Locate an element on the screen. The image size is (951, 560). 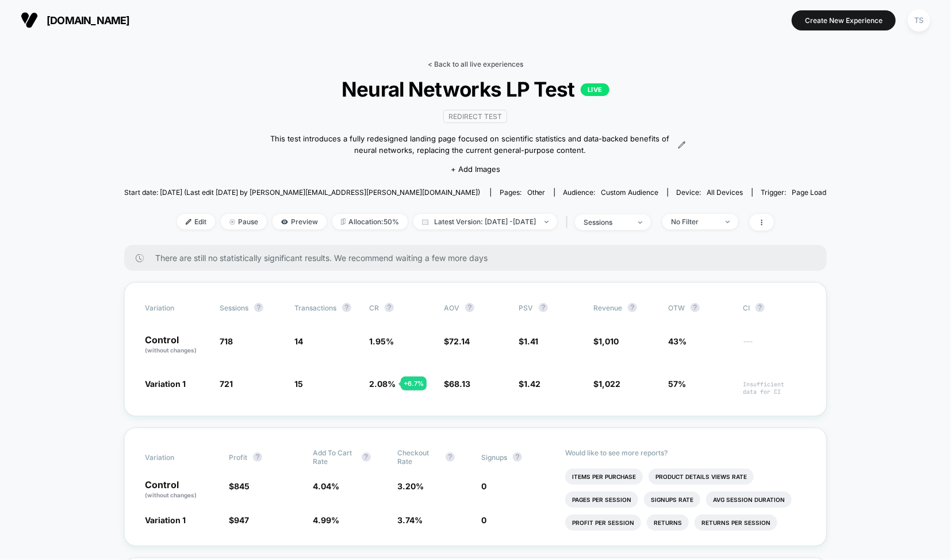
span: 1,010 is located at coordinates (608, 340).